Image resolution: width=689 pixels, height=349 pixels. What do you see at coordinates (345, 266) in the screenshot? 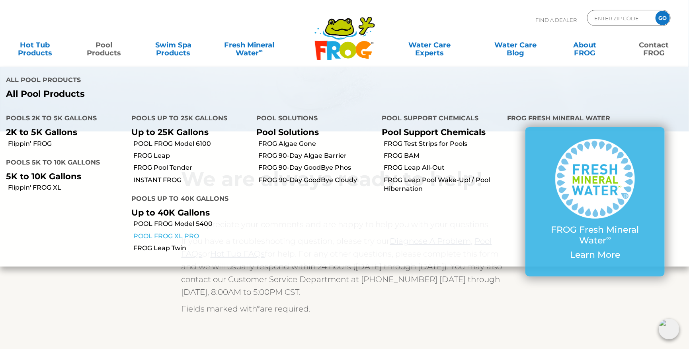
I see `p: If you have a troubleshooting question, please try our or for help. For any other questions, plea...` at bounding box center [345, 266].